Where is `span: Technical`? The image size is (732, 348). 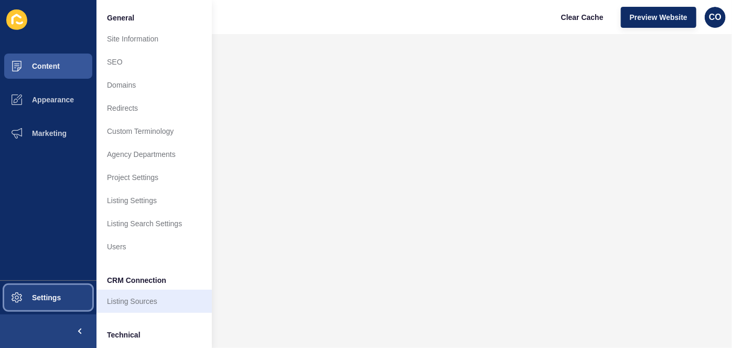 span: Technical is located at coordinates (124, 334).